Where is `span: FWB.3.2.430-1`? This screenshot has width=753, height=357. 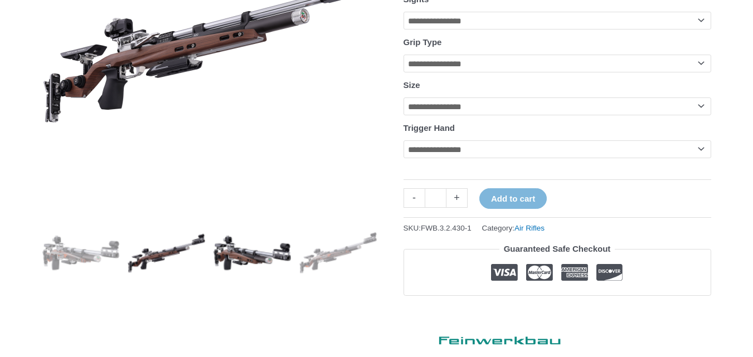 span: FWB.3.2.430-1 is located at coordinates (446, 228).